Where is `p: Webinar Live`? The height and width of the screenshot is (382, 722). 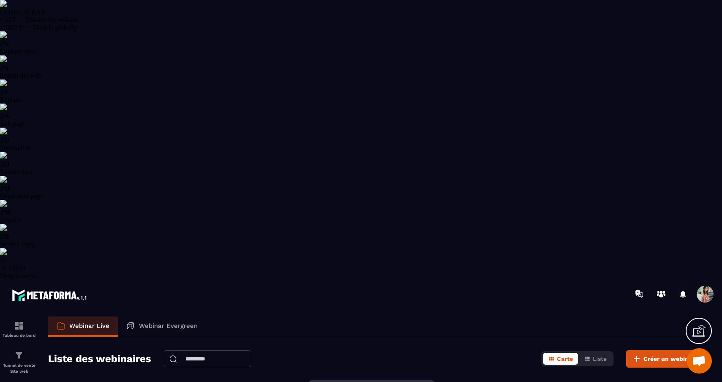
p: Webinar Live is located at coordinates (89, 325).